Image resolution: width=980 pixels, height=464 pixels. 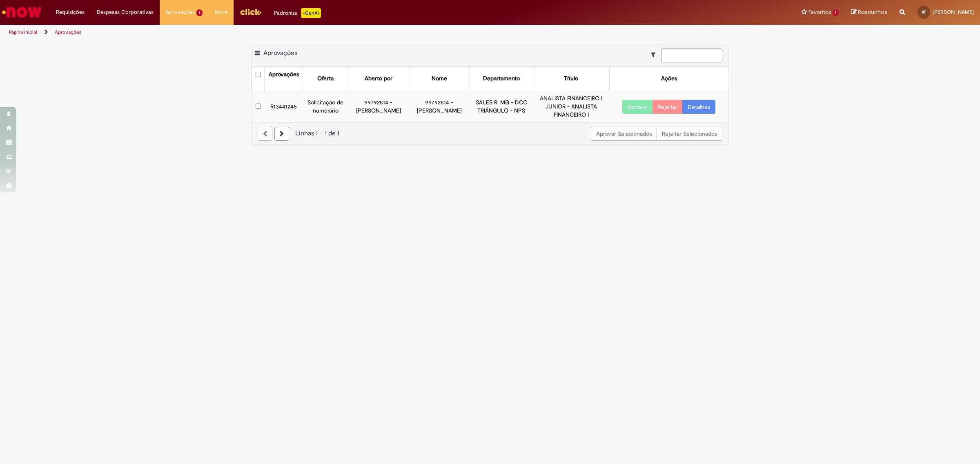 What do you see at coordinates (667, 107) in the screenshot?
I see `button: Rejeitar` at bounding box center [667, 107].